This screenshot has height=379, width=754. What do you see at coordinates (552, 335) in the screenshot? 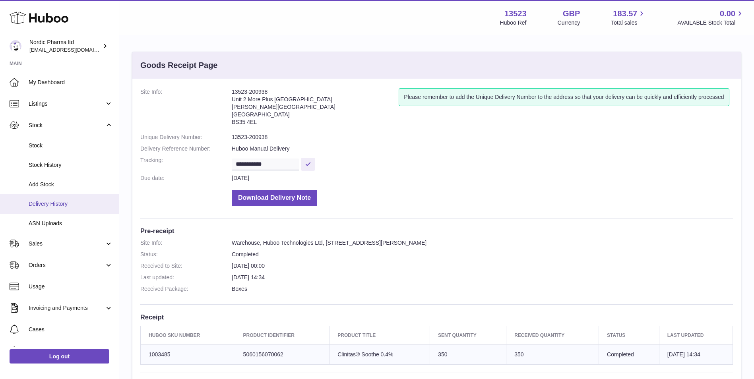
I see `th: Received Quantity` at bounding box center [552, 335].